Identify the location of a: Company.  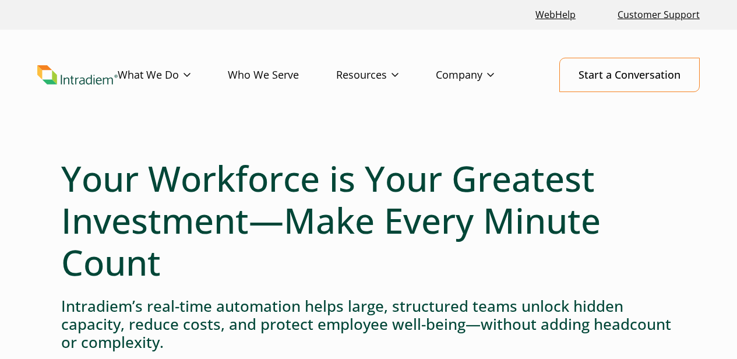
(484, 75).